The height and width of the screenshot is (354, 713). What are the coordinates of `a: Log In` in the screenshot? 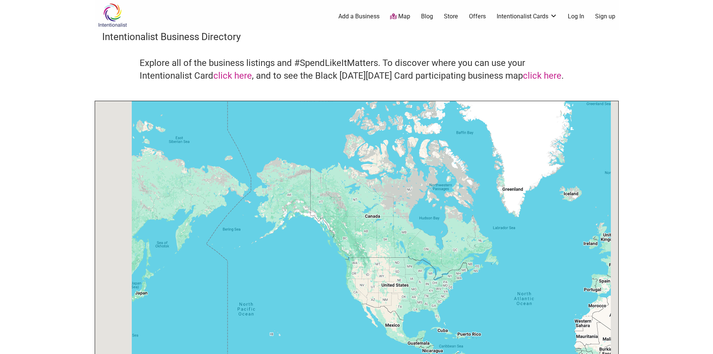 It's located at (576, 16).